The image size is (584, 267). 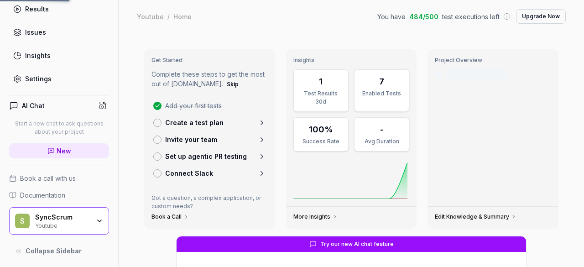 I want to click on span: Try our new AI chat feature, so click(x=357, y=244).